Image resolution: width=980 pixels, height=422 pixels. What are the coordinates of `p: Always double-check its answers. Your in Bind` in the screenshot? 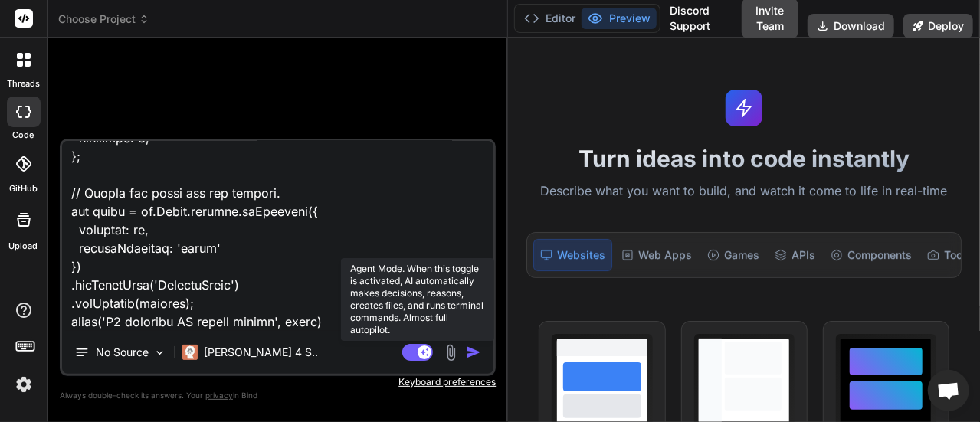 It's located at (277, 395).